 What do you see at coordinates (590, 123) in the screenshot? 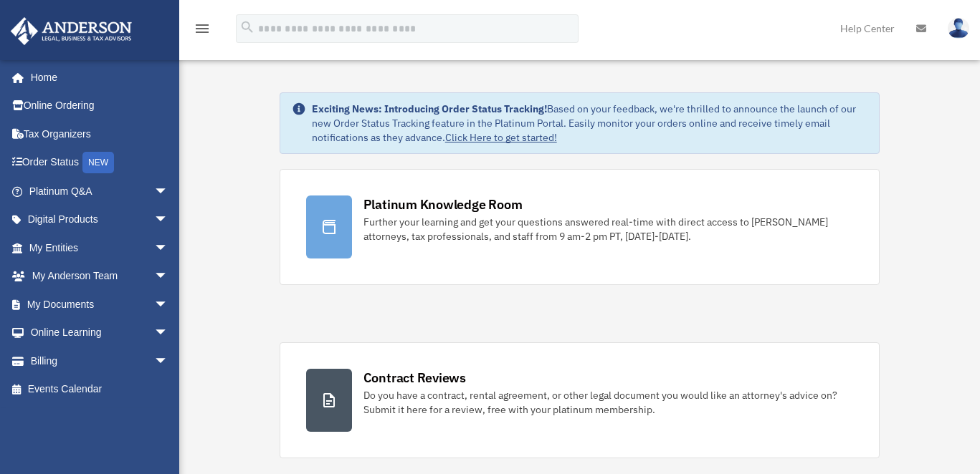
I see `div: Based on your feedback, we're thrilled to announce the launch of our new Order Status Tracking fe...` at bounding box center [590, 123].